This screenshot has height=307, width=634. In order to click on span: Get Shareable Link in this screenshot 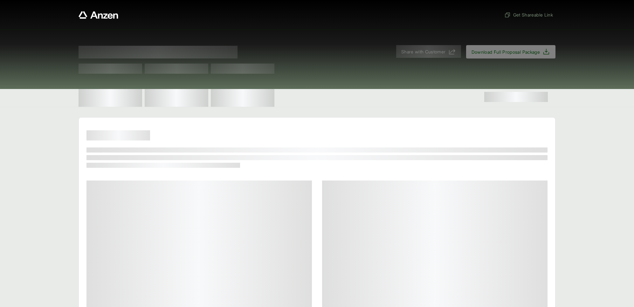, I will do `click(529, 15)`.